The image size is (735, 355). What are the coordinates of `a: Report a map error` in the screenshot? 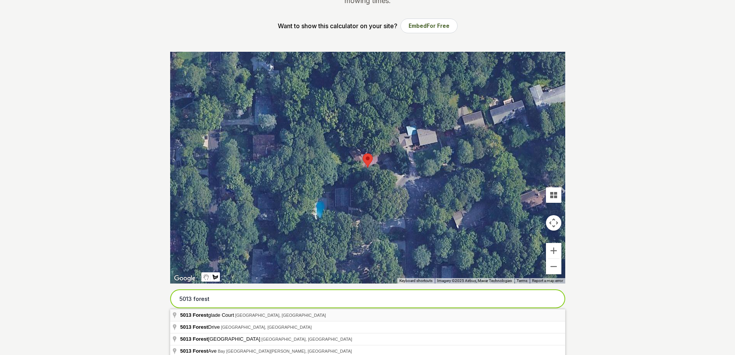 It's located at (548, 280).